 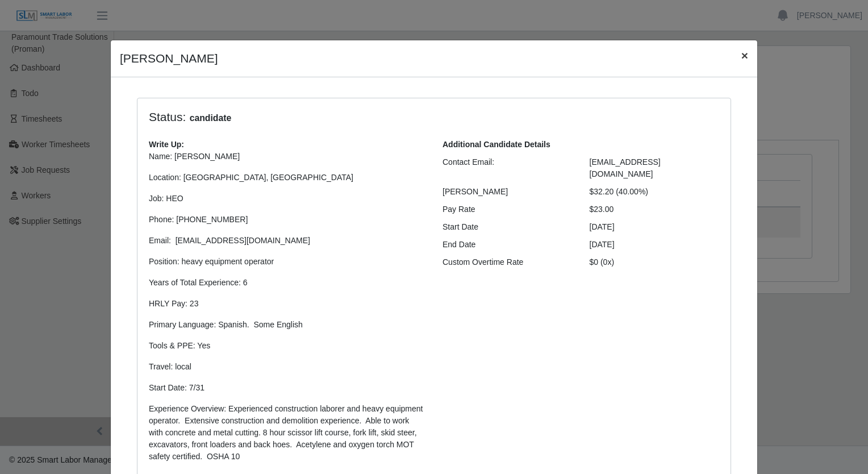 I want to click on span: candidate, so click(x=210, y=118).